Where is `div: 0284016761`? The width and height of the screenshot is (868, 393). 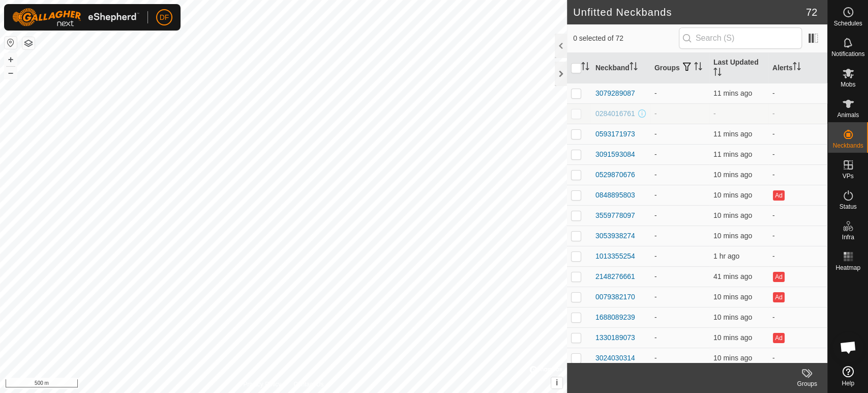 div: 0284016761 is located at coordinates (615, 113).